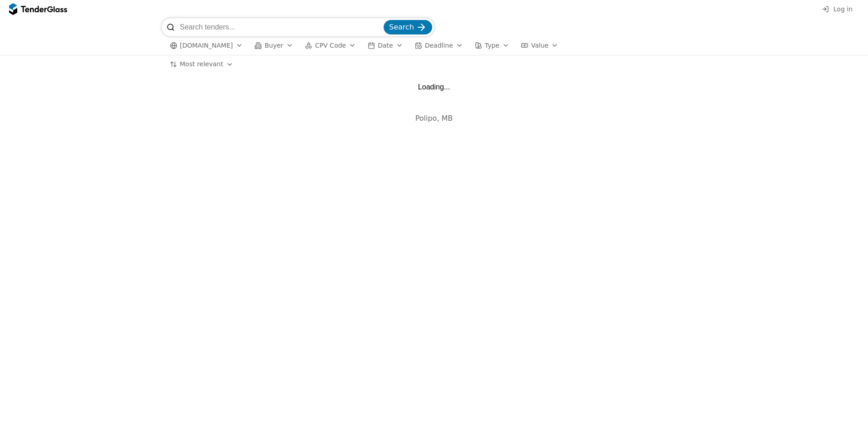 The width and height of the screenshot is (868, 433). What do you see at coordinates (401, 27) in the screenshot?
I see `span: Search` at bounding box center [401, 27].